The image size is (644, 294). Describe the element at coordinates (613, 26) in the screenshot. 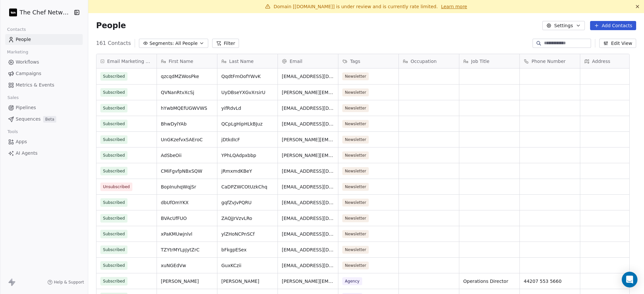

I see `button: Add Contacts` at that location.